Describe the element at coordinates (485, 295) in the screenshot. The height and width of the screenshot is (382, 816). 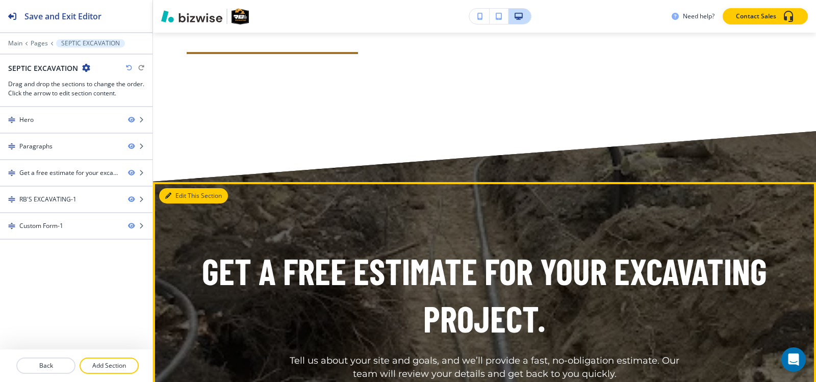
I see `h1: Get a free estimate for your excavating project.` at that location.